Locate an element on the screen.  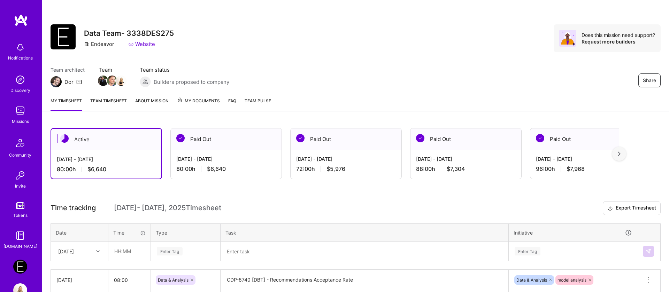
i: icon Chevron is located at coordinates (98, 252).